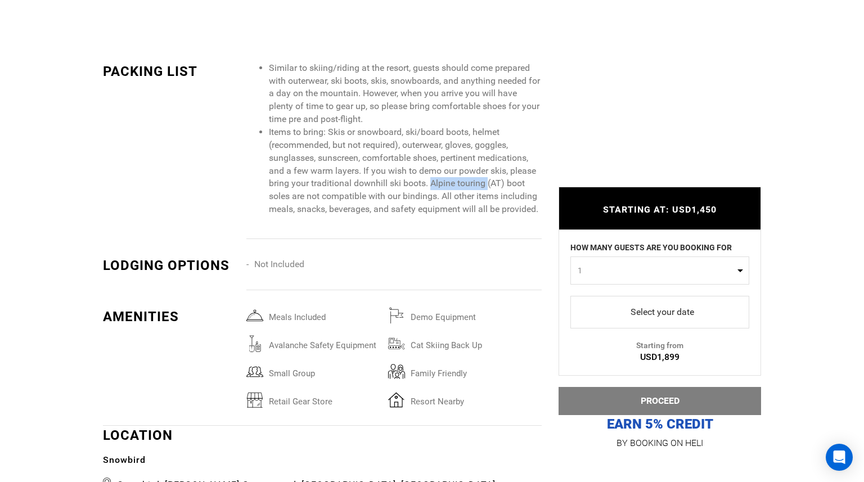  I want to click on span: STARTING AT: USD1,450, so click(660, 210).